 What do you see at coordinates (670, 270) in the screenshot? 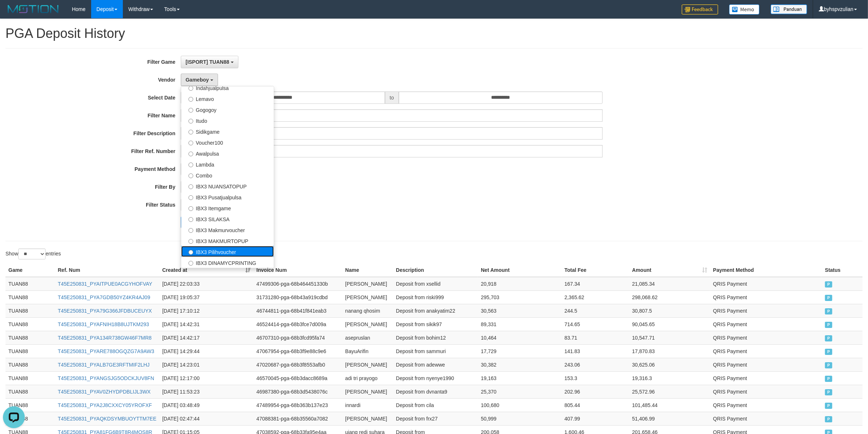
I see `th: Amount: activate to sort column ascending` at bounding box center [670, 270].